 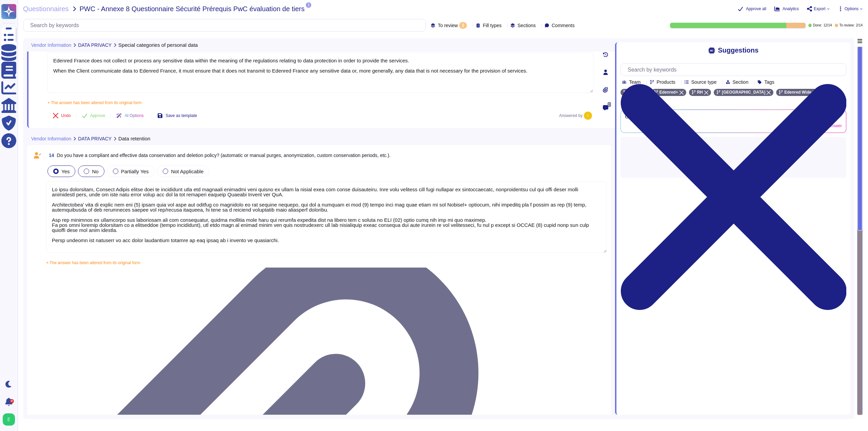 What do you see at coordinates (463, 25) in the screenshot?
I see `div: 2` at bounding box center [463, 25].